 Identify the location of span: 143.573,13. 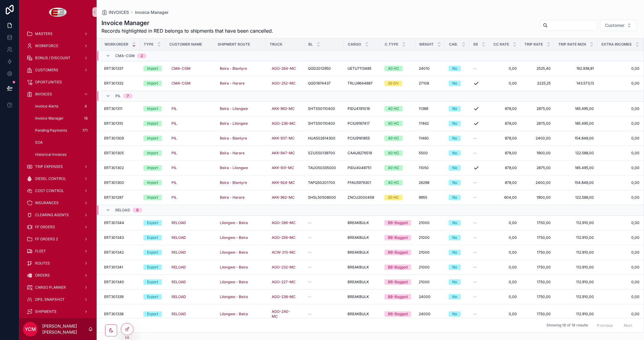
(576, 83).